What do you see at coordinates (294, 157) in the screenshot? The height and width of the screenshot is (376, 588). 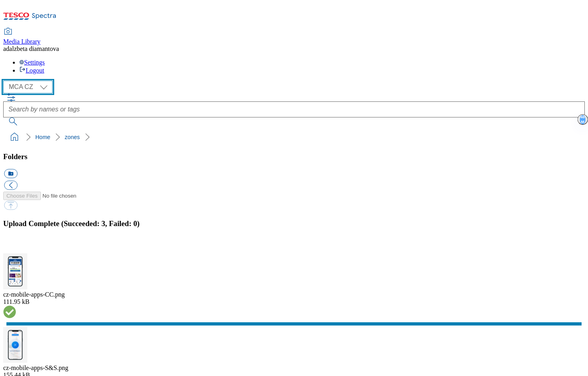 I see `h3: Folders` at bounding box center [294, 157].